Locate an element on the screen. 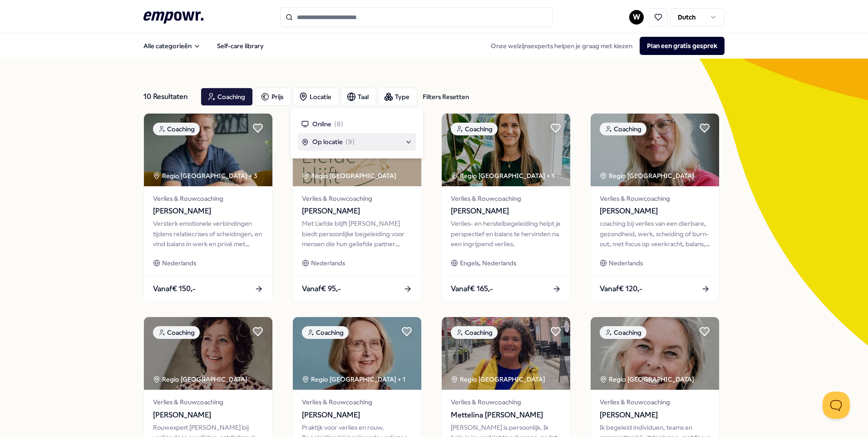 This screenshot has height=437, width=868. button: W is located at coordinates (637, 17).